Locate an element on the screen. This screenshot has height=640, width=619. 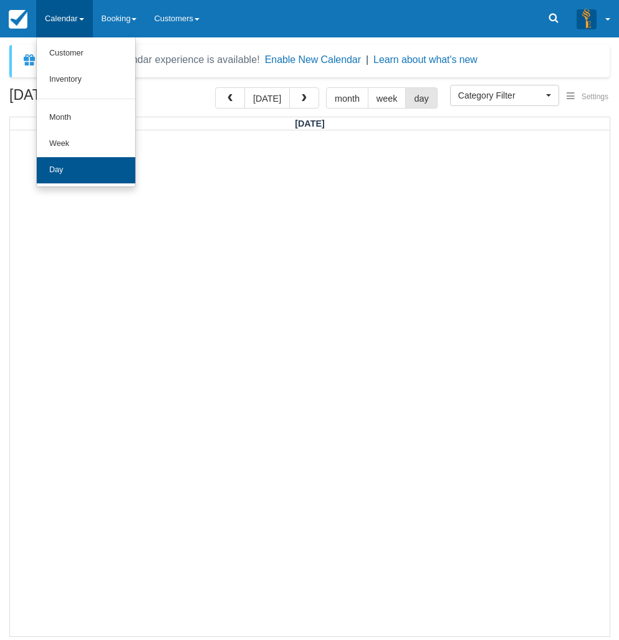
button: Enable New Calendar is located at coordinates (313, 60).